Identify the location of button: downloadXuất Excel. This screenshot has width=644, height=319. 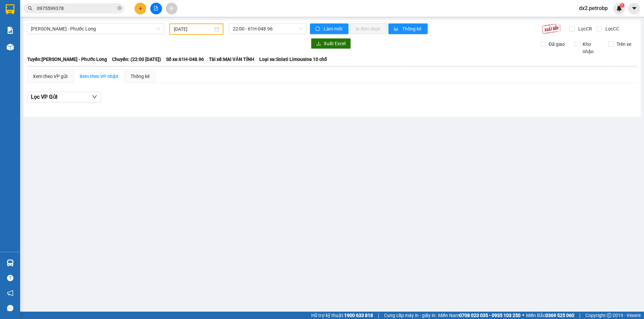
(330, 43).